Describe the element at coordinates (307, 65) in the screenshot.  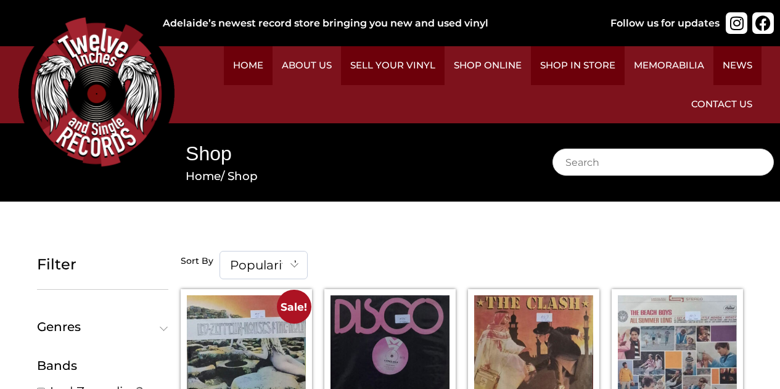
I see `a: About Us` at that location.